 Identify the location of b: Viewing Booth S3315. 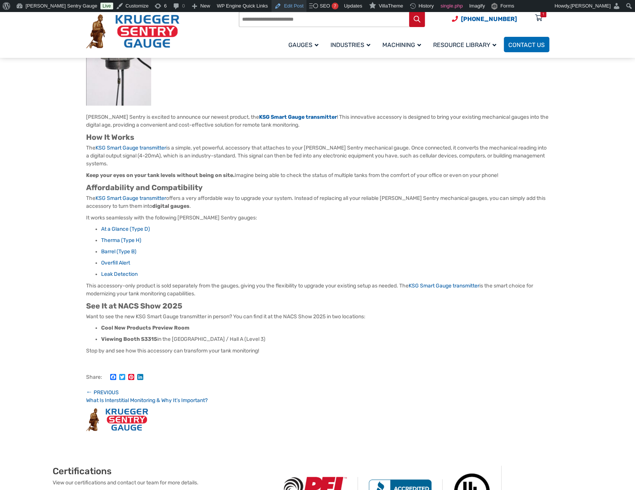
(129, 339).